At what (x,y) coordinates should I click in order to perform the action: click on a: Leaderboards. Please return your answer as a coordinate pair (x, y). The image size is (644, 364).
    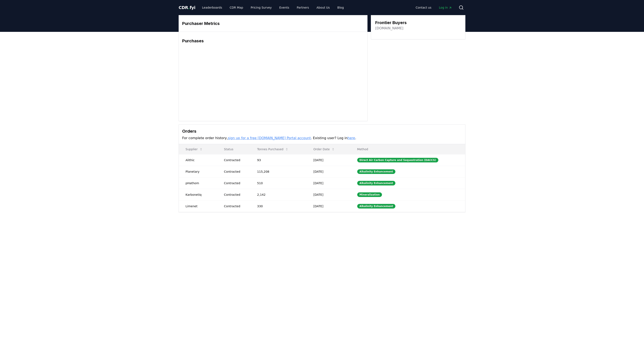
    Looking at the image, I should click on (212, 7).